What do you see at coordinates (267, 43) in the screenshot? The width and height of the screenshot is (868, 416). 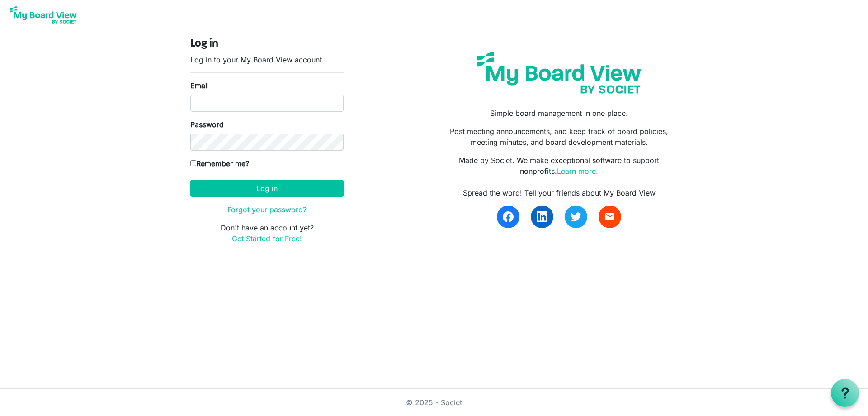 I see `h4: Log in` at bounding box center [267, 43].